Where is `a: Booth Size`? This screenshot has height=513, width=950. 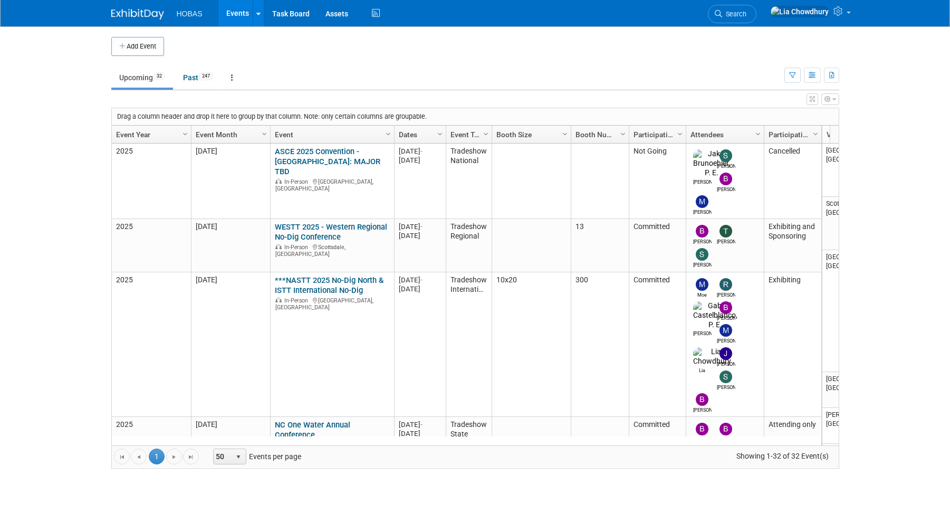
a: Booth Size is located at coordinates (530, 134).